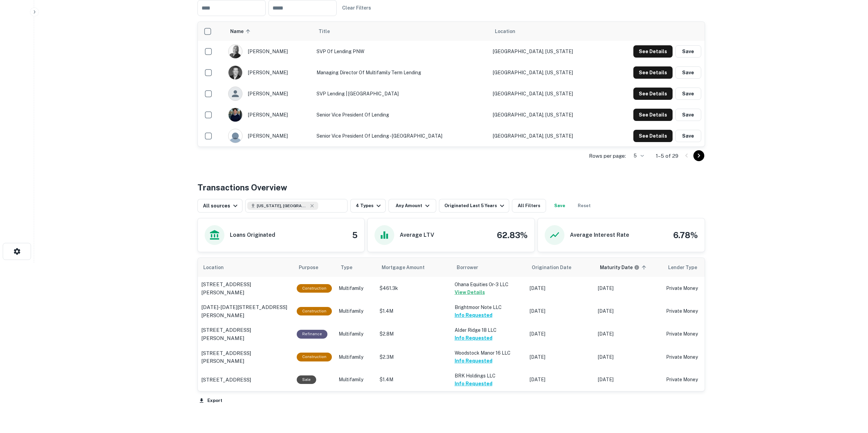 The width and height of the screenshot is (868, 433). What do you see at coordinates (451, 84) in the screenshot?
I see `div: scrollable content` at bounding box center [451, 84].